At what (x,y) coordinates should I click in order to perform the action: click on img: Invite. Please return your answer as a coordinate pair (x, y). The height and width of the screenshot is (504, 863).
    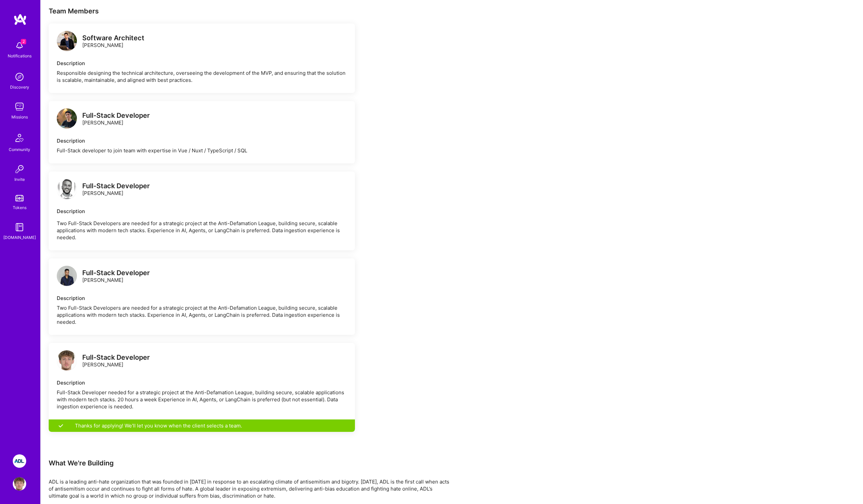
    Looking at the image, I should click on (20, 169).